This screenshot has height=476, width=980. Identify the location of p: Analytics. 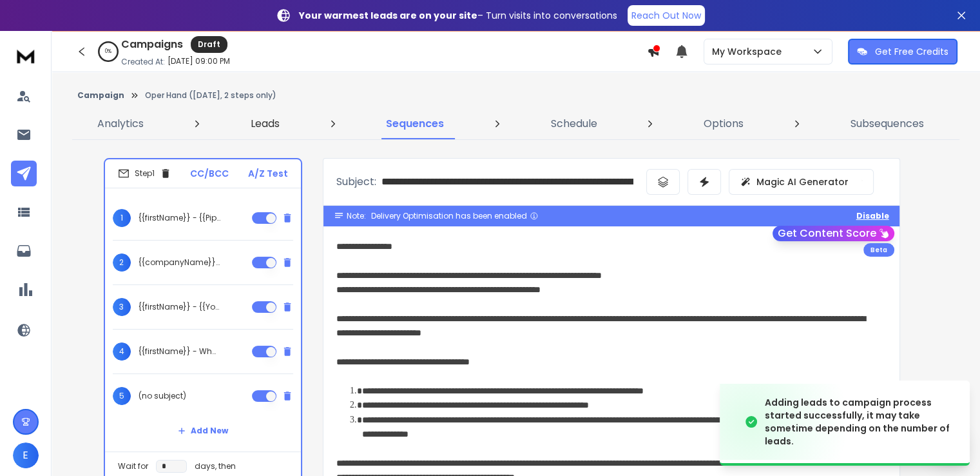
(120, 124).